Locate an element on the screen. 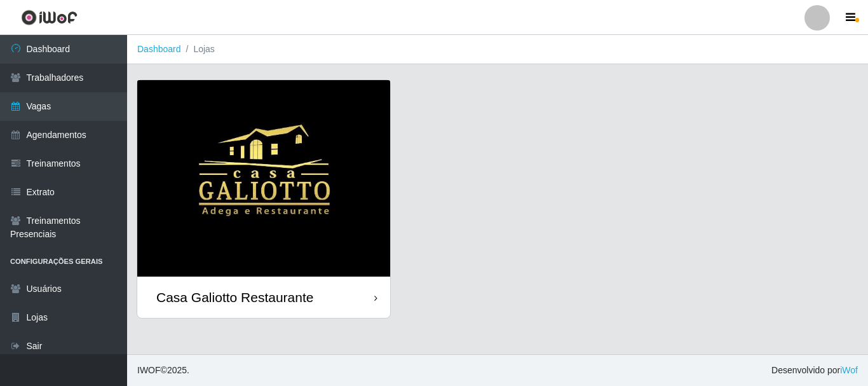 Image resolution: width=868 pixels, height=386 pixels. a: Dashboard is located at coordinates (159, 49).